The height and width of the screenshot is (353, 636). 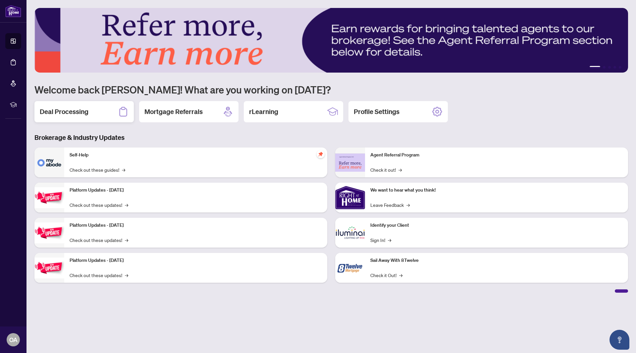 I want to click on h3: Brokerage & Industry Updates, so click(x=331, y=137).